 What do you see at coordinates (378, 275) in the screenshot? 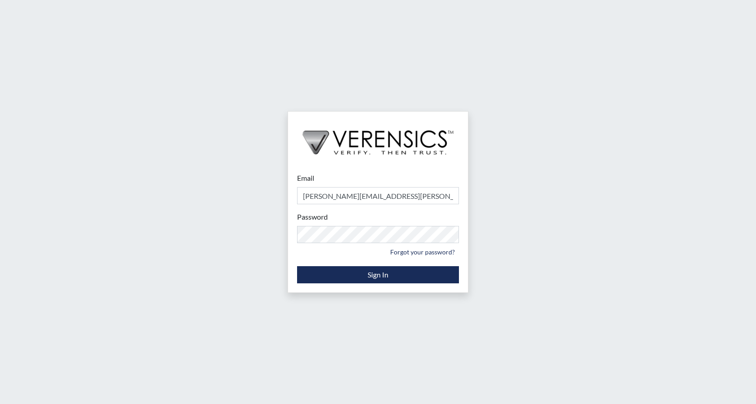
I see `button: Sign In` at bounding box center [378, 275].